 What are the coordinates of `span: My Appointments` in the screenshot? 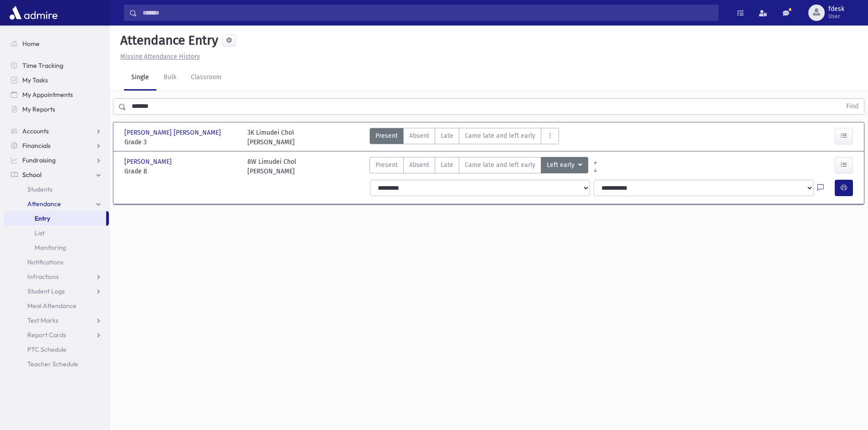 It's located at (47, 94).